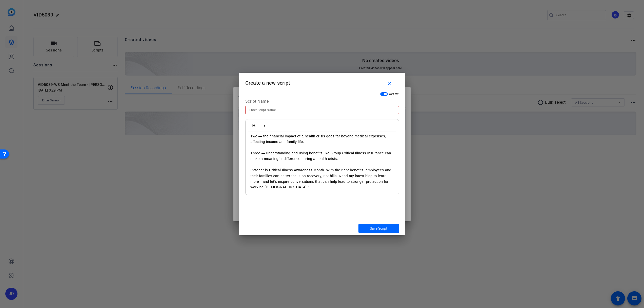 The image size is (644, 308). I want to click on button: Save Script, so click(379, 229).